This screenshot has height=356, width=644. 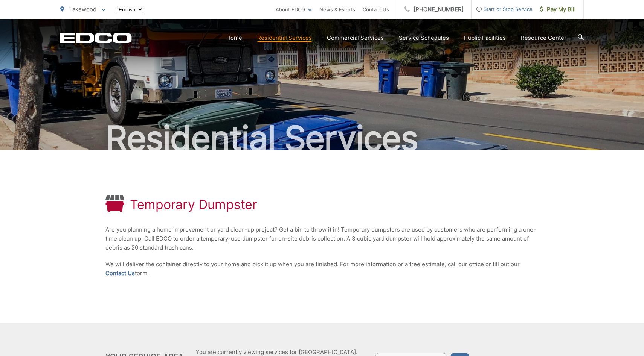 What do you see at coordinates (96, 38) in the screenshot?
I see `a: EDCD logo. Return to the homepage.` at bounding box center [96, 38].